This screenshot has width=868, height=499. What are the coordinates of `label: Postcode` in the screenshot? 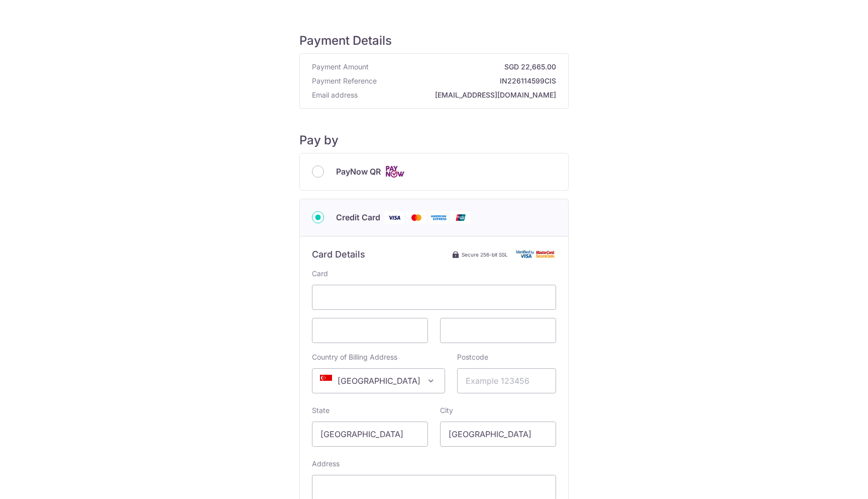 It's located at (473, 357).